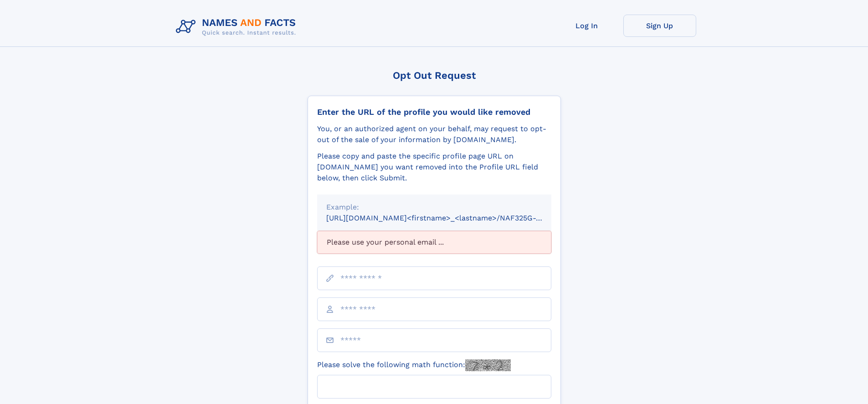  What do you see at coordinates (434, 134) in the screenshot?
I see `div: You, or an authorized agent on your behalf, may request to opt-out of the sale of your informatio...` at bounding box center [434, 134].